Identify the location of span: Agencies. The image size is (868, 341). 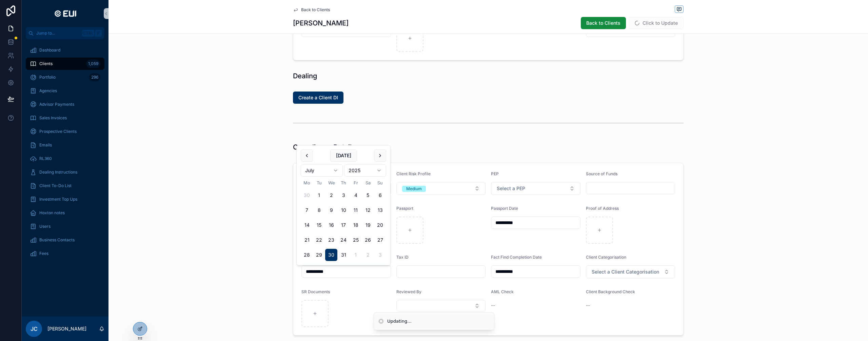
(48, 91).